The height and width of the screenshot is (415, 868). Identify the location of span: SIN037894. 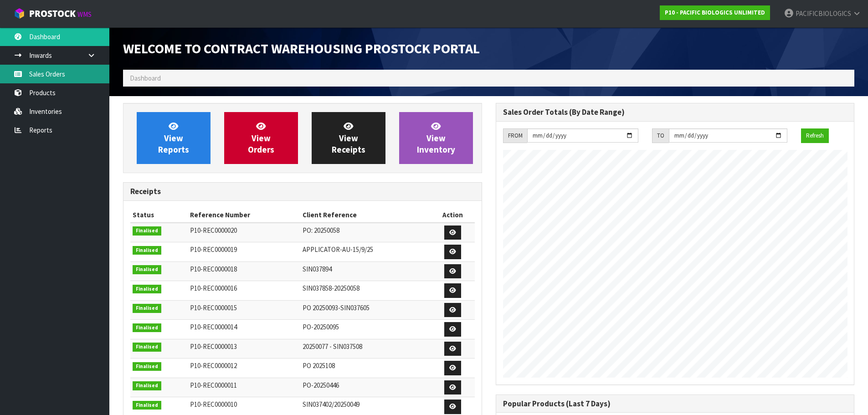
(317, 268).